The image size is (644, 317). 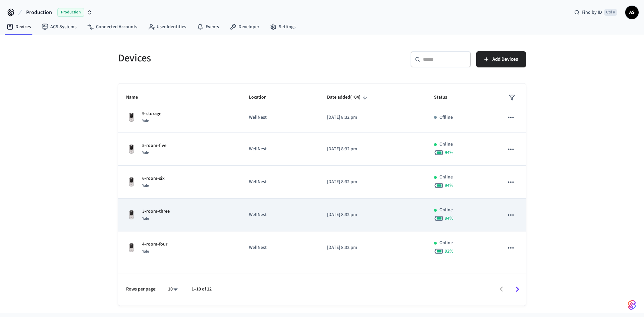 What do you see at coordinates (446, 117) in the screenshot?
I see `p: Offline` at bounding box center [446, 117].